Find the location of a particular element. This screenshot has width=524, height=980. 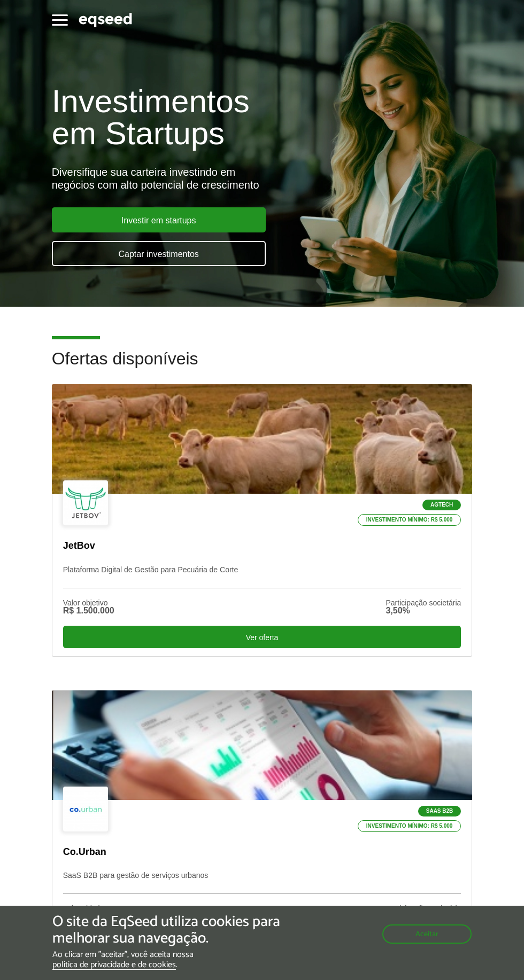

div: Ver oferta is located at coordinates (262, 637).